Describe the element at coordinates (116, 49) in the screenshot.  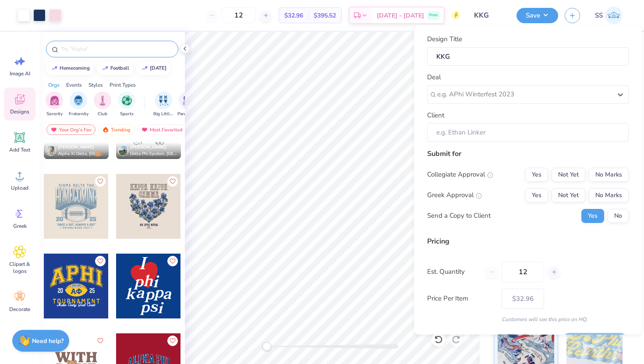
I see `input: Try "Alpha"` at that location.